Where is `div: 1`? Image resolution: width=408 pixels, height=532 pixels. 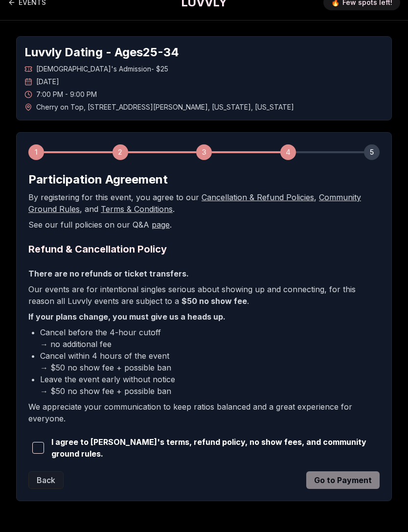
div: 1 is located at coordinates (36, 152).